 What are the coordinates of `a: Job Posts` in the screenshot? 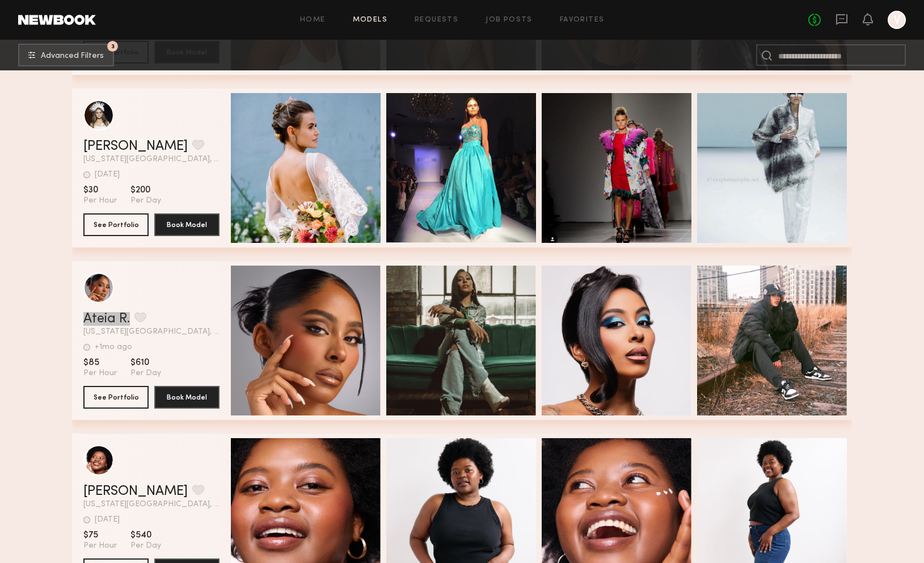 It's located at (509, 20).